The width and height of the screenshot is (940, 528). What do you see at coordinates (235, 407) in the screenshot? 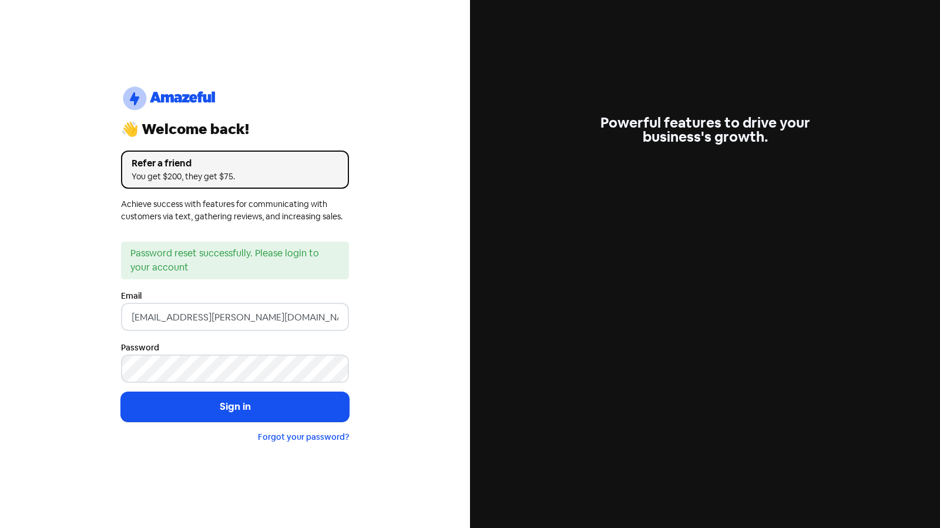
I see `button: Sign in` at bounding box center [235, 407].